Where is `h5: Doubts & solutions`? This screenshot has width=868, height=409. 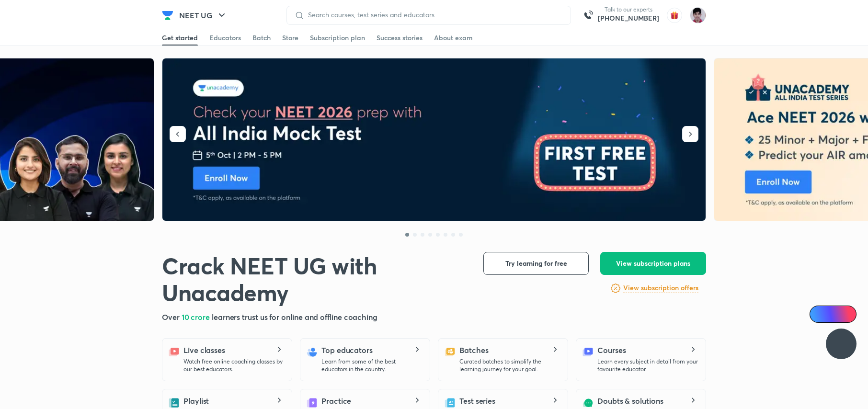
h5: Doubts & solutions is located at coordinates (630, 401).